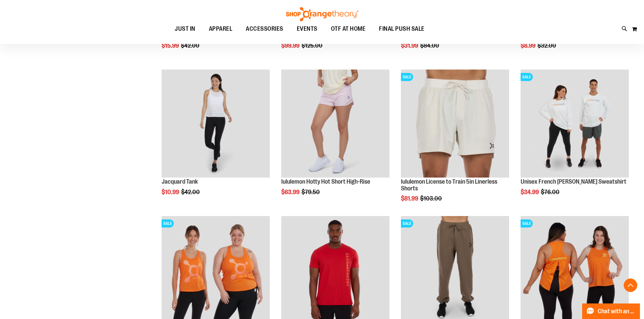 This screenshot has width=644, height=319. Describe the element at coordinates (575, 124) in the screenshot. I see `img: Unisex French Terry Crewneck Sweatshirt primary image` at that location.